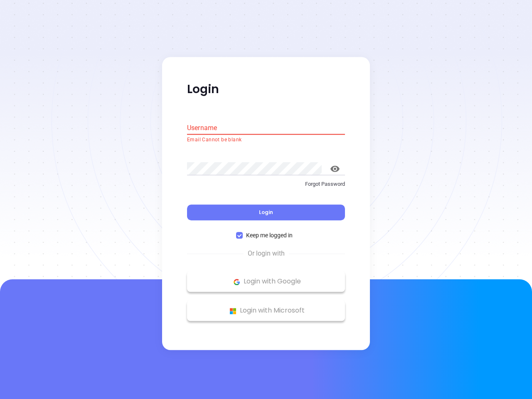 This screenshot has width=532, height=399. What do you see at coordinates (266, 212) in the screenshot?
I see `span: Login` at bounding box center [266, 212].